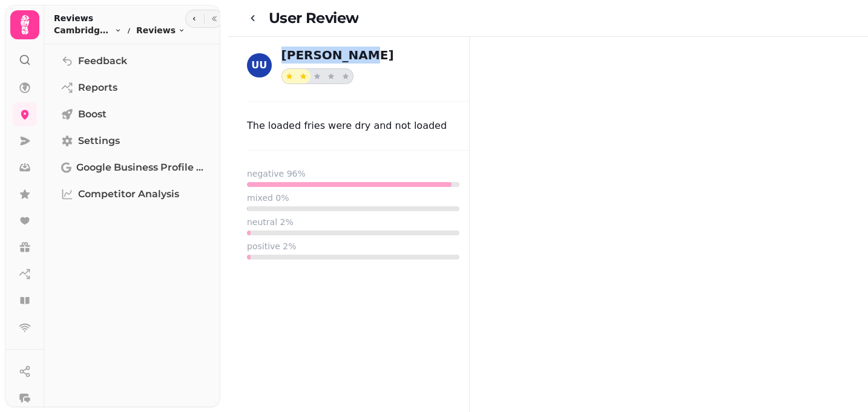  What do you see at coordinates (353, 199) in the screenshot?
I see `label: mixed 0%` at bounding box center [353, 199].